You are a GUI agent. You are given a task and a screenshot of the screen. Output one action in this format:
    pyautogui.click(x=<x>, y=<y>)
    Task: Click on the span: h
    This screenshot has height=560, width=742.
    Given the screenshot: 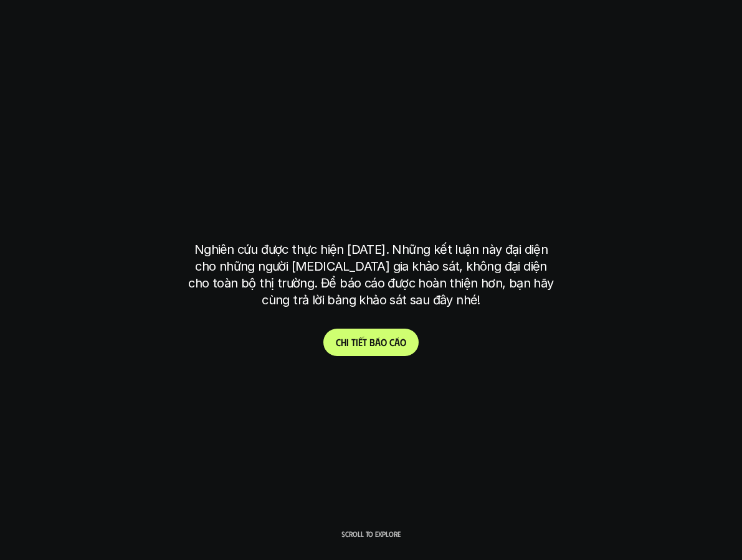 What is the action you would take?
    pyautogui.click(x=343, y=342)
    